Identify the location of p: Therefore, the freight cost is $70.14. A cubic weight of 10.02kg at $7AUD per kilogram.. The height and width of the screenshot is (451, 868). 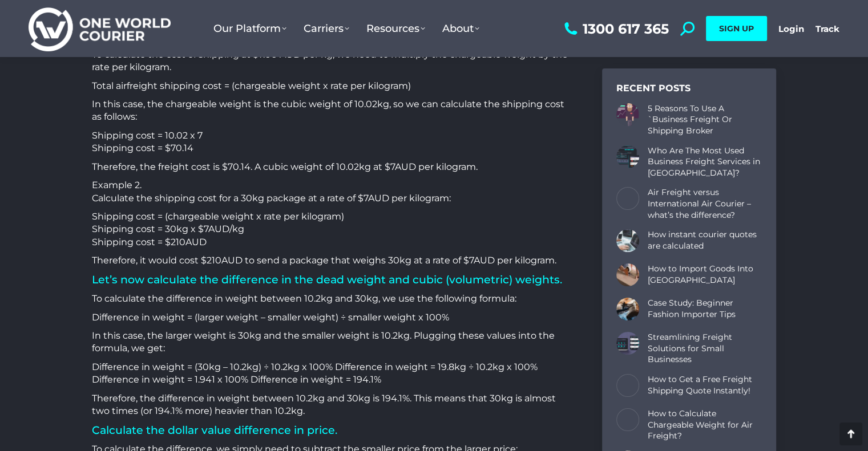
(333, 167).